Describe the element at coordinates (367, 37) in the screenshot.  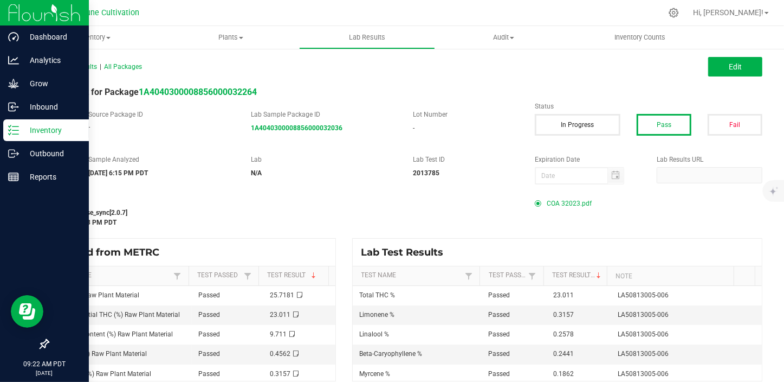
I see `span: Lab Results` at that location.